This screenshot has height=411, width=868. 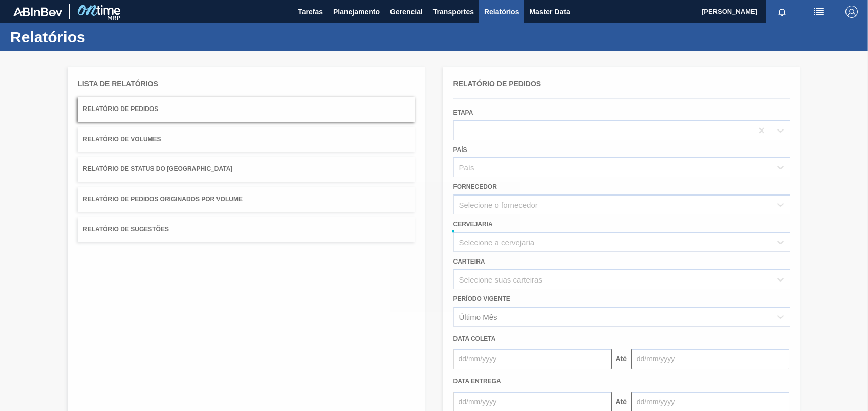 I want to click on img: Logout, so click(x=851, y=12).